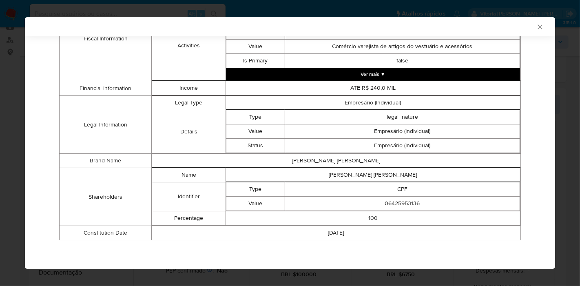  Describe the element at coordinates (402, 203) in the screenshot. I see `td: 06425953136` at that location.